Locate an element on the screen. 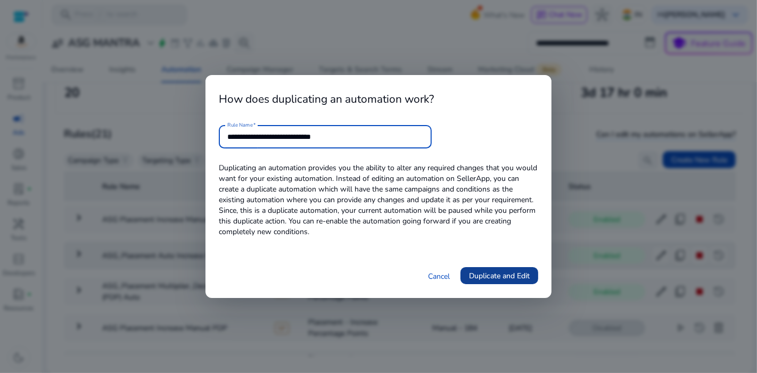 This screenshot has width=757, height=373. button: Duplicate and Edit is located at coordinates (499, 276).